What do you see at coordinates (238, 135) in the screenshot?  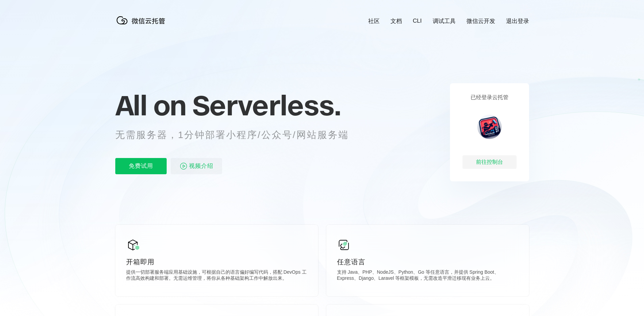 I see `p: 无需服务器，1分钟部署小程序/公众号/网站服务端` at bounding box center [238, 135].